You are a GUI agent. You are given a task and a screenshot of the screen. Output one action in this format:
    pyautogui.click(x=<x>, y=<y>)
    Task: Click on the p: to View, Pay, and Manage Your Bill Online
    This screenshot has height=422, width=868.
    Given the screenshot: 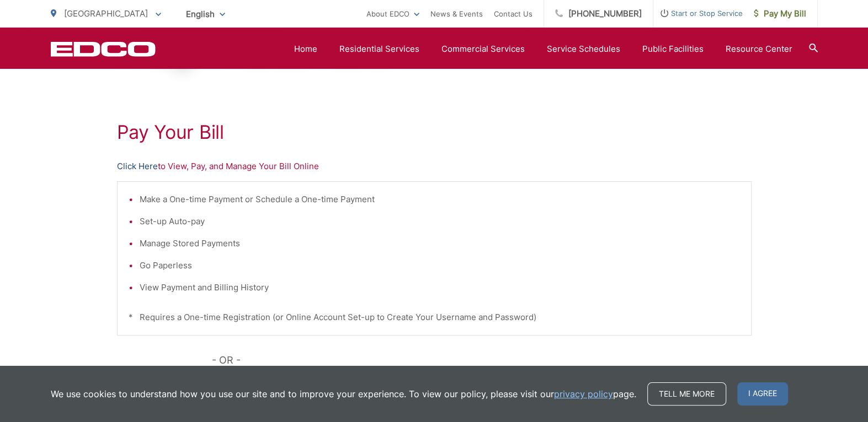 What is the action you would take?
    pyautogui.click(x=434, y=166)
    